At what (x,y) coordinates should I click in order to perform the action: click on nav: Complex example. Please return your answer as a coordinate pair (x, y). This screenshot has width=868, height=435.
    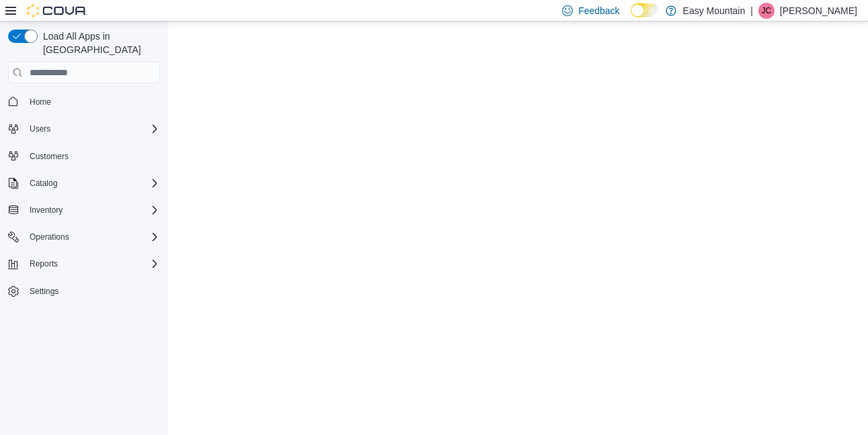
    Looking at the image, I should click on (84, 211).